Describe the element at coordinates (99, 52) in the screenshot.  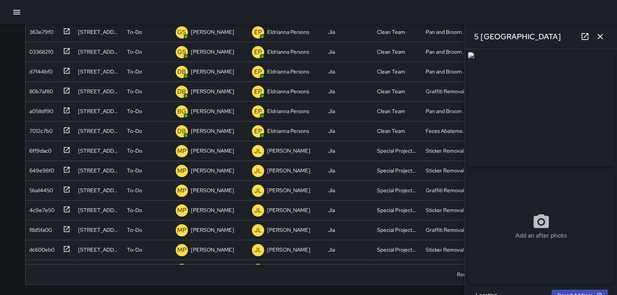
I see `div: 580 Pacific Avenue` at that location.